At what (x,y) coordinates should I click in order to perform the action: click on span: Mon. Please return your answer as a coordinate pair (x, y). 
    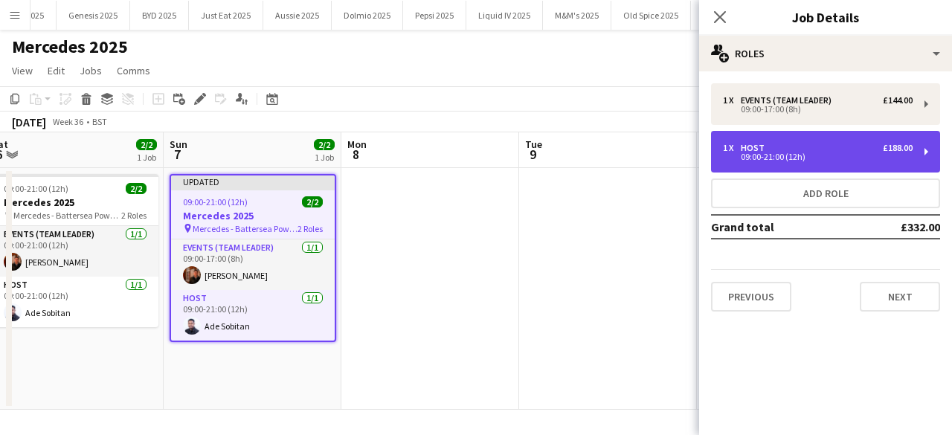
    Looking at the image, I should click on (357, 144).